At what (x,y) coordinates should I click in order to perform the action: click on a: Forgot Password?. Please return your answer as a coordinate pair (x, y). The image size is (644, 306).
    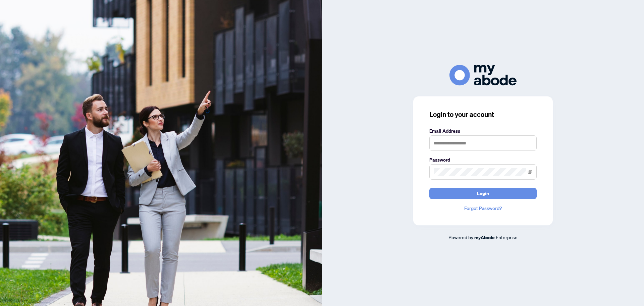
    Looking at the image, I should click on (483, 208).